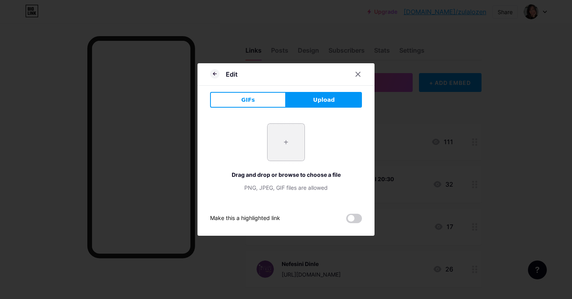 The image size is (572, 299). Describe the element at coordinates (232, 74) in the screenshot. I see `div: Edit` at that location.